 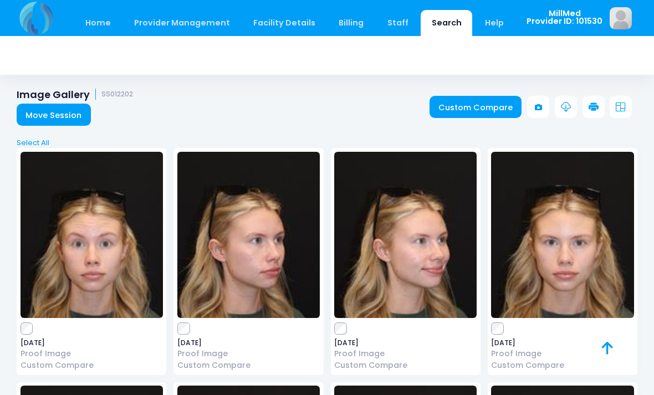 What do you see at coordinates (284, 23) in the screenshot?
I see `a: Facility Details` at bounding box center [284, 23].